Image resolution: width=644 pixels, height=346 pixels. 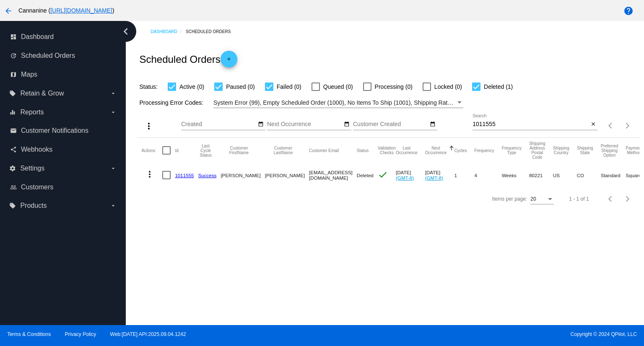 I want to click on mat-cell: 80221, so click(x=541, y=175).